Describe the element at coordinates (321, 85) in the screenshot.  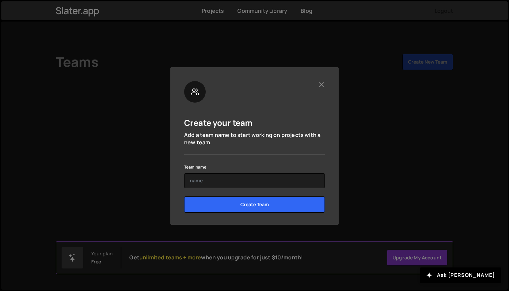
I see `button: Close` at that location.